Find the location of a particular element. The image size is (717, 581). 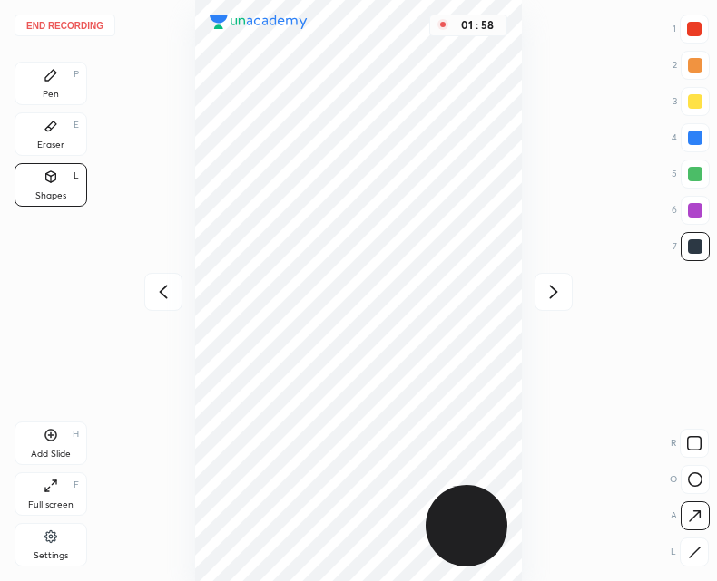

div: Add Slide is located at coordinates (51, 454).